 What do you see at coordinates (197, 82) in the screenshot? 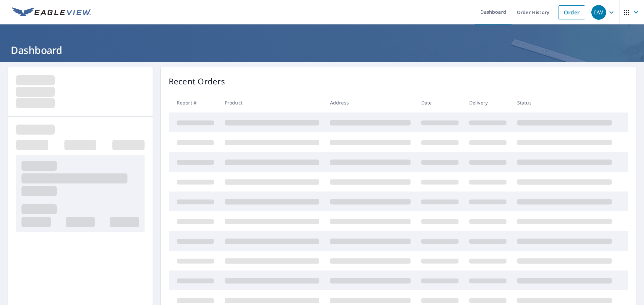
I see `p: Recent Orders` at bounding box center [197, 82].